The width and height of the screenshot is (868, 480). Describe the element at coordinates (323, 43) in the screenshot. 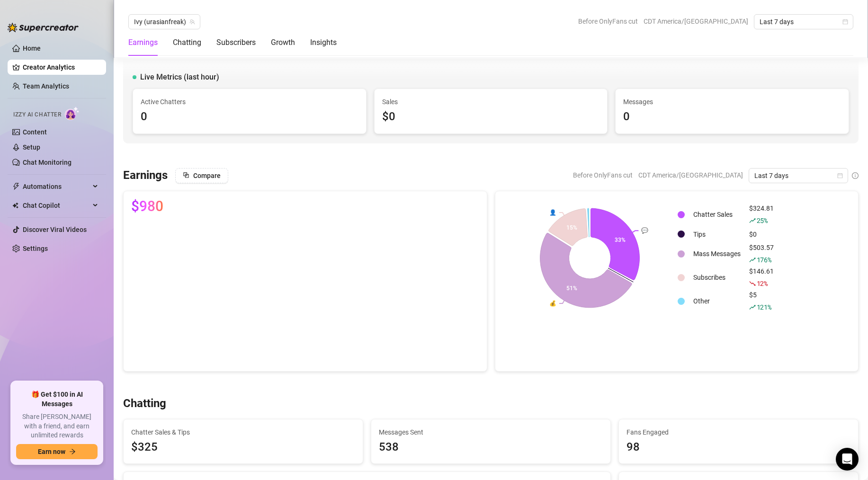

I see `div: Insights` at that location.